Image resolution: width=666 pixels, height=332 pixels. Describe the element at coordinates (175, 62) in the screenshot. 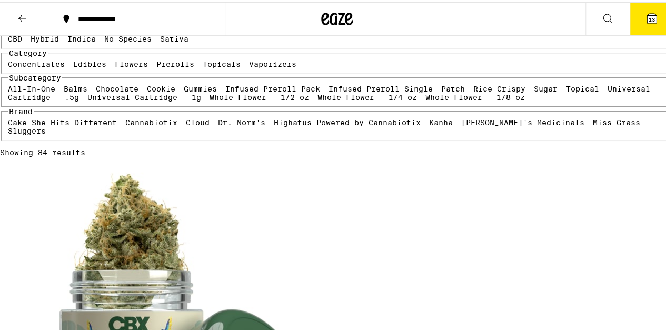

I see `label: Prerolls` at that location.